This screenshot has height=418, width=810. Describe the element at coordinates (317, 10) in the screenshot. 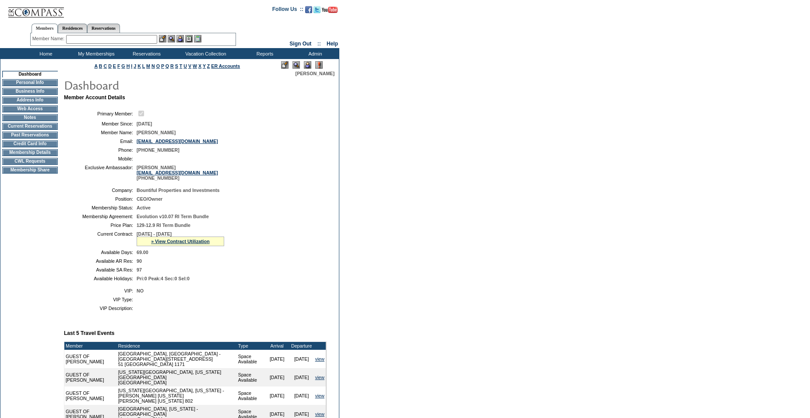

I see `img: Follow us on Twitter` at that location.